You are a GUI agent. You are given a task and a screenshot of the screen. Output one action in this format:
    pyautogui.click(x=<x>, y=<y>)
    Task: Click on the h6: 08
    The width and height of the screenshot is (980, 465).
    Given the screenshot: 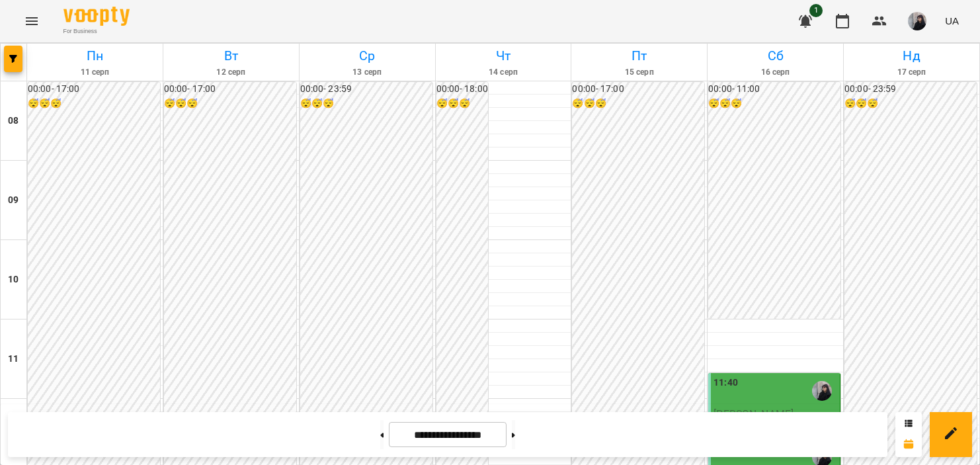 What is the action you would take?
    pyautogui.click(x=13, y=121)
    